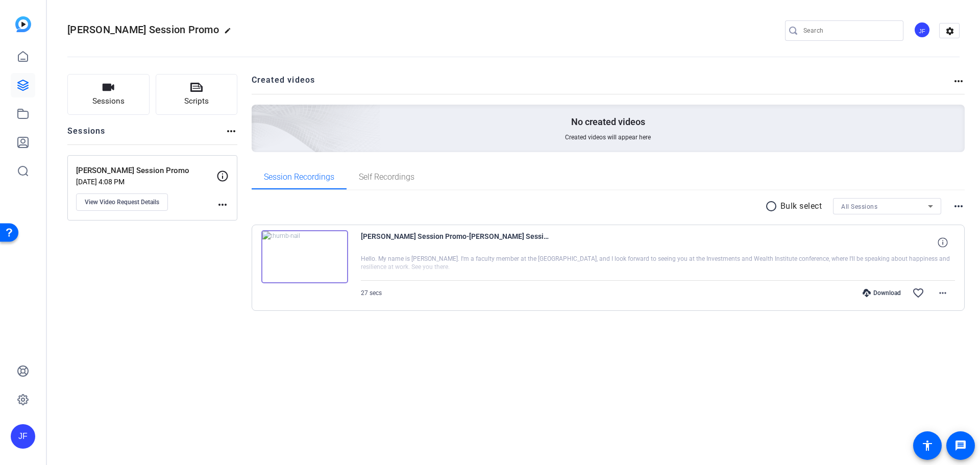 This screenshot has width=980, height=465. Describe the element at coordinates (918, 292) in the screenshot. I see `mat-icon: favorite_border` at that location.